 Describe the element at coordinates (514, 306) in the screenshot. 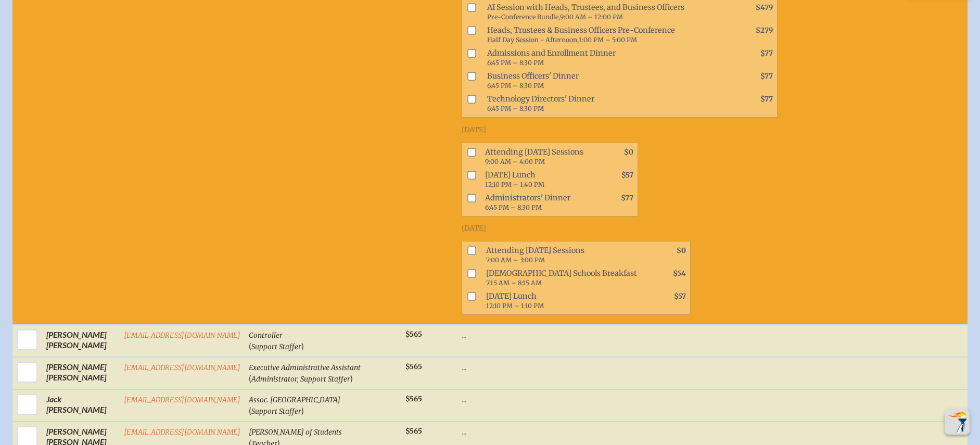

I see `span: 12:10 PM – 1:10 PM` at that location.